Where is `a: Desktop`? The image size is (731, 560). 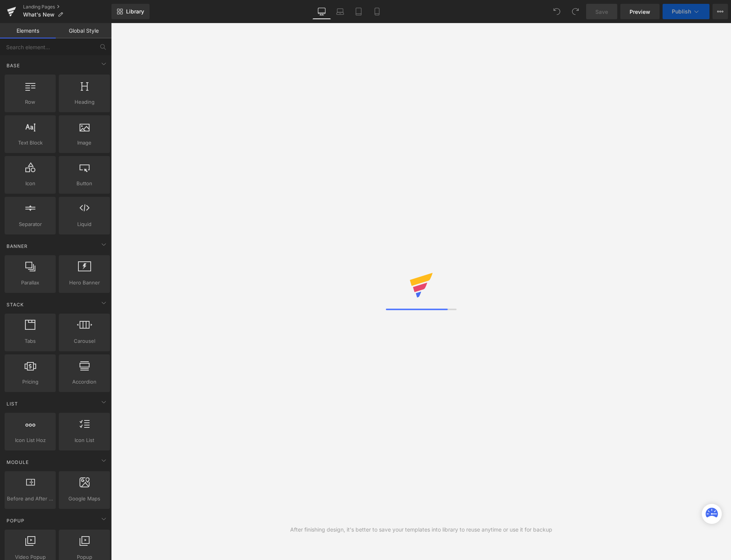 a: Desktop is located at coordinates (322, 12).